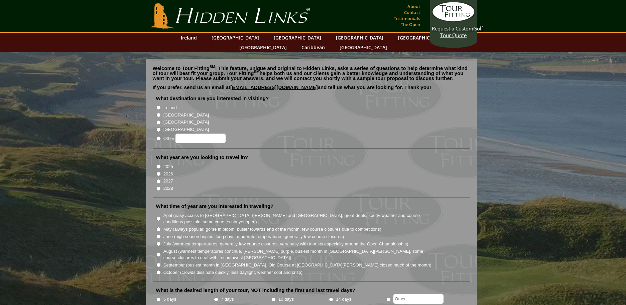  I want to click on a: Caribbean, so click(313, 47).